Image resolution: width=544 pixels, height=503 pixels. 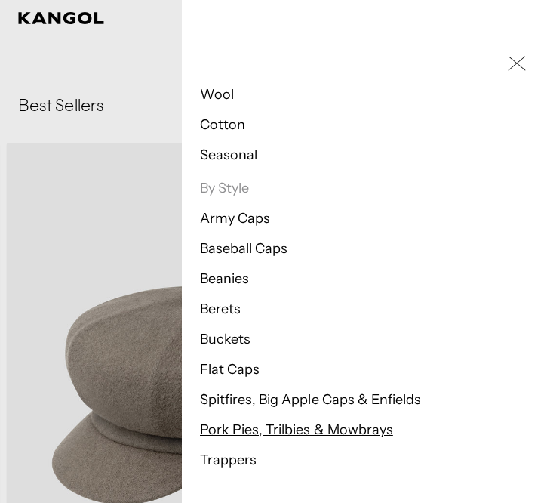 What do you see at coordinates (230, 369) in the screenshot?
I see `a: Flat Caps` at bounding box center [230, 369].